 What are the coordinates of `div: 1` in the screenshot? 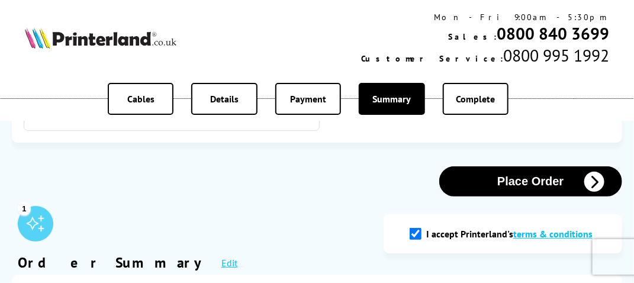 It's located at (24, 208).